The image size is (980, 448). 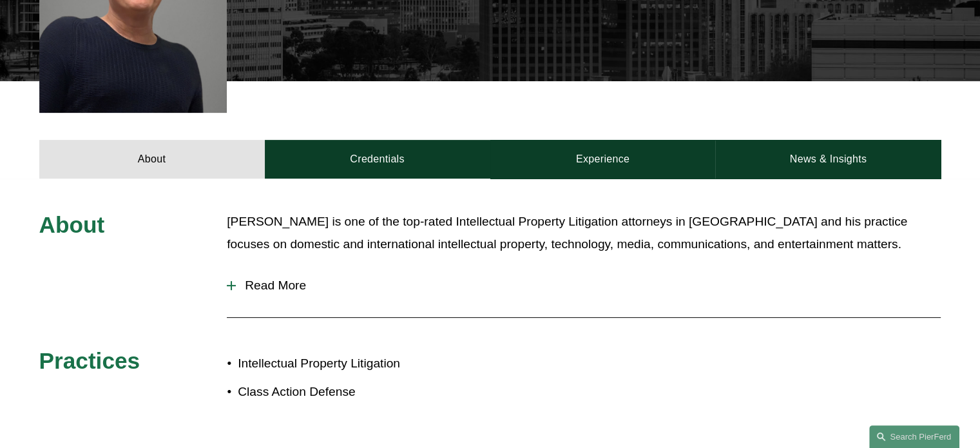 I want to click on a: Search this site, so click(x=914, y=437).